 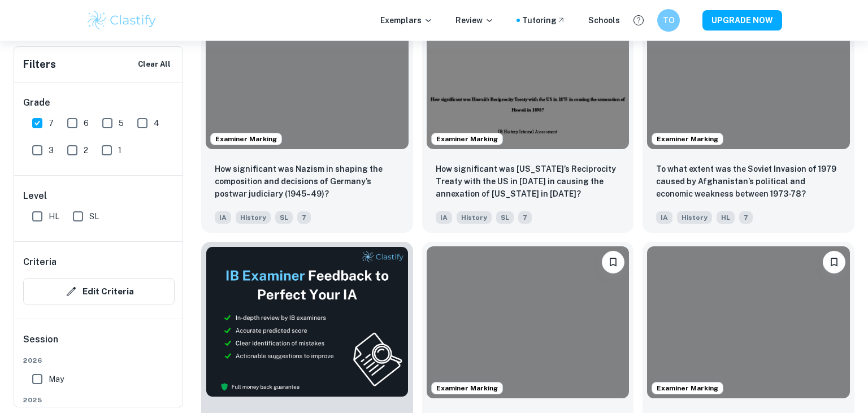 I want to click on button: Edit Criteria, so click(x=99, y=291).